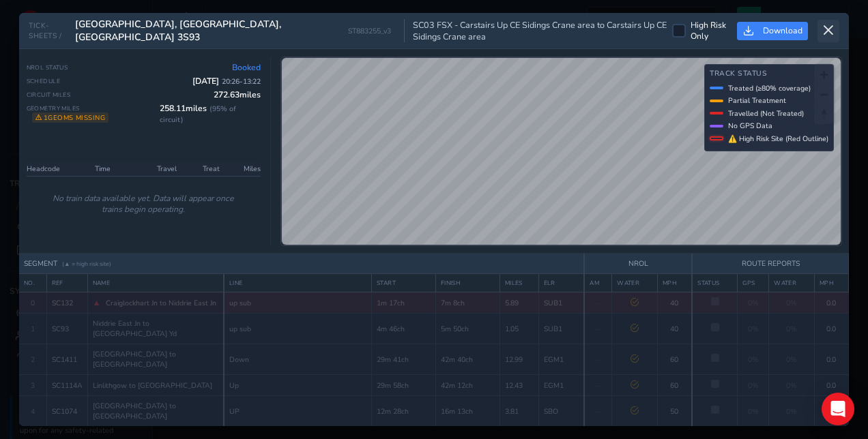  I want to click on span: 272.63 miles, so click(237, 95).